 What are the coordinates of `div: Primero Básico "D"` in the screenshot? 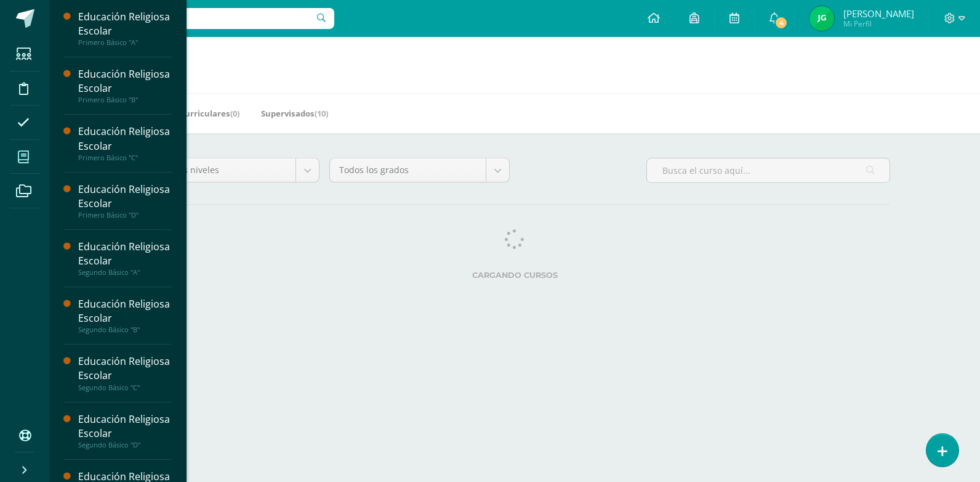 It's located at (125, 215).